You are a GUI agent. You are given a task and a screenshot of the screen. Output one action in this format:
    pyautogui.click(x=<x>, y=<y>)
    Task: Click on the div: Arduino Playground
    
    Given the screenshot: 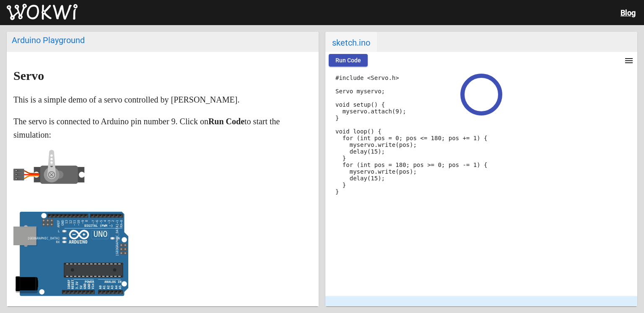 What is the action you would take?
    pyautogui.click(x=163, y=40)
    